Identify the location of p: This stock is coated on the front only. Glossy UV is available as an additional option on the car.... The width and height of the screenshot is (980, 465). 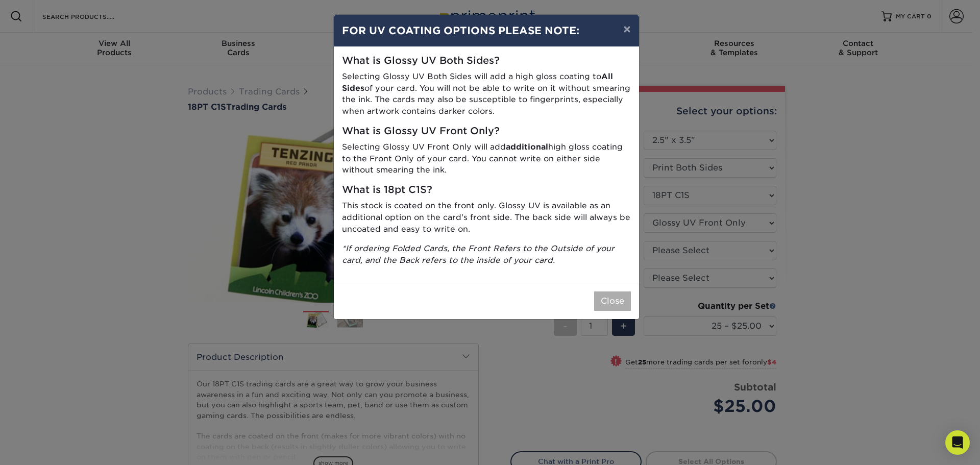
(486, 217).